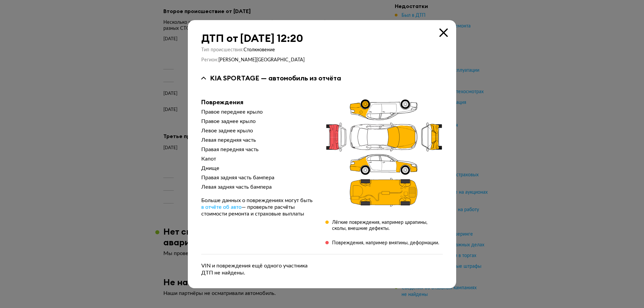 This screenshot has height=308, width=644. What do you see at coordinates (258, 149) in the screenshot?
I see `div: Правая передняя часть` at bounding box center [258, 149].